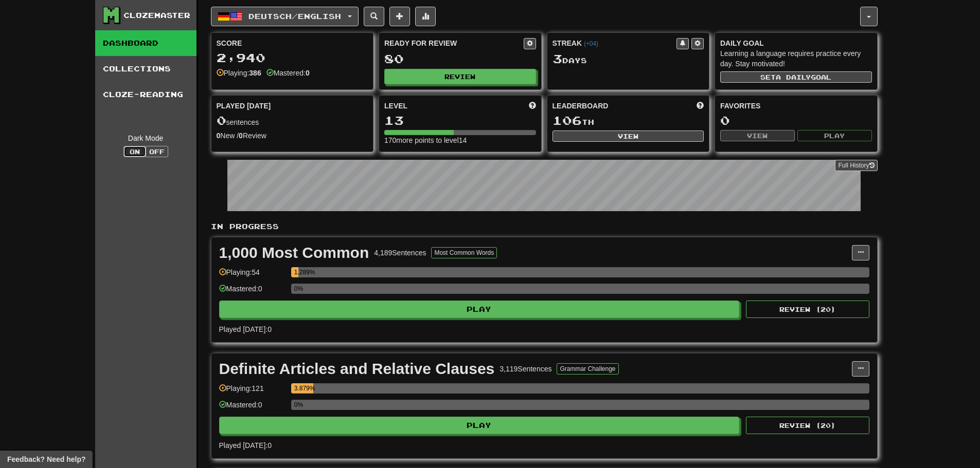 The height and width of the screenshot is (468, 980). What do you see at coordinates (795, 106) in the screenshot?
I see `div: Favorites` at bounding box center [795, 106].